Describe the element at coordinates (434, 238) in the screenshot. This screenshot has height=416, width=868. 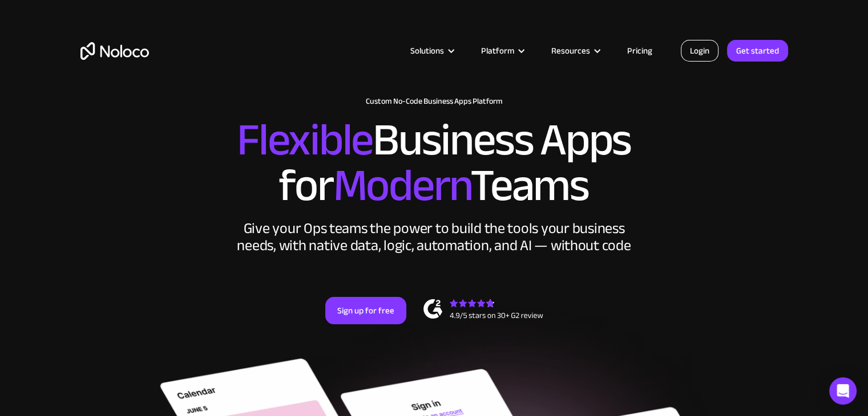
I see `div: Give your Ops teams the power to build the tools your business needs, with native data, logic, au...` at that location.